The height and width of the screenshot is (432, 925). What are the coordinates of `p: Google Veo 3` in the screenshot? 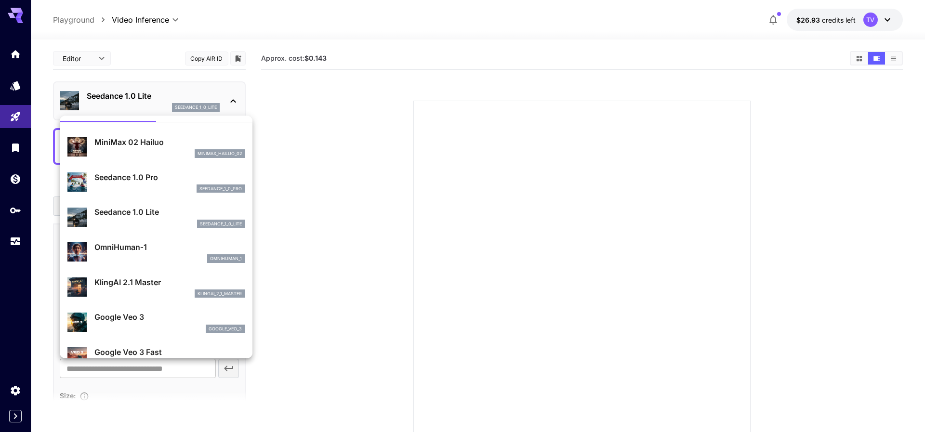 It's located at (170, 317).